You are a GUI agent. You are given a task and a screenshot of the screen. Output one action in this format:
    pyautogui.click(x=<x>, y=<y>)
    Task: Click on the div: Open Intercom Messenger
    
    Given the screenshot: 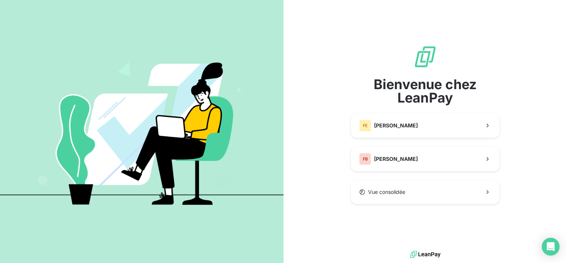 What is the action you would take?
    pyautogui.click(x=551, y=246)
    